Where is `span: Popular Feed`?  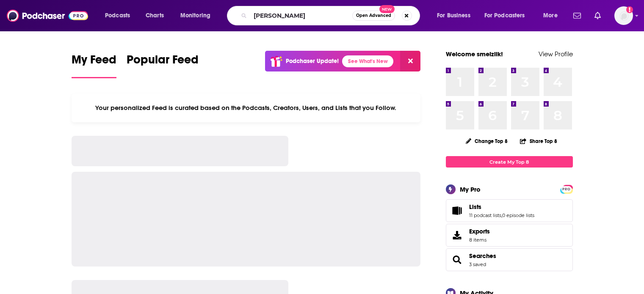 span: Popular Feed is located at coordinates (163, 62).